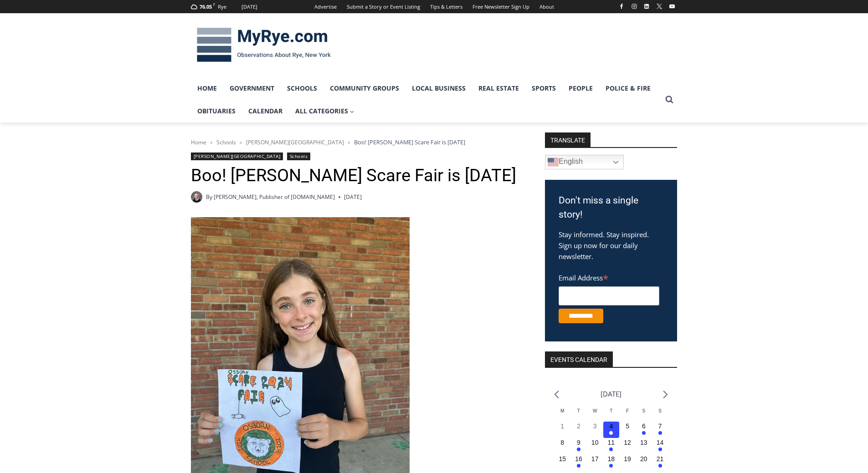 The width and height of the screenshot is (868, 473). Describe the element at coordinates (660, 426) in the screenshot. I see `time: 7` at that location.